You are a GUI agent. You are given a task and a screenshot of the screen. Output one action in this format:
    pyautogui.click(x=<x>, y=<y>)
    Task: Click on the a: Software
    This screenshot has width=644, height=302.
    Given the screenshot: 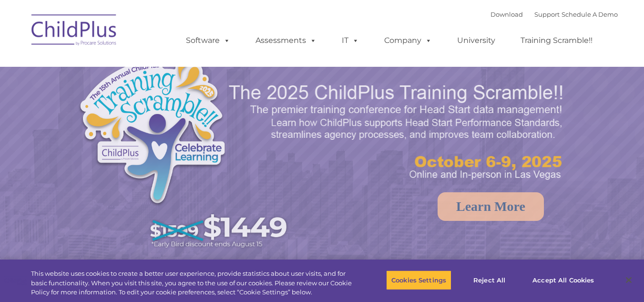 What is the action you would take?
    pyautogui.click(x=208, y=40)
    